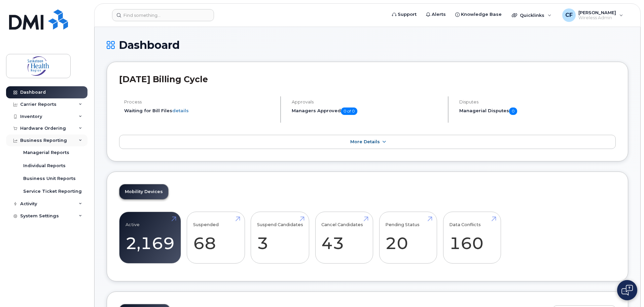 The height and width of the screenshot is (307, 644). Describe the element at coordinates (199, 102) in the screenshot. I see `h4: Process` at that location.